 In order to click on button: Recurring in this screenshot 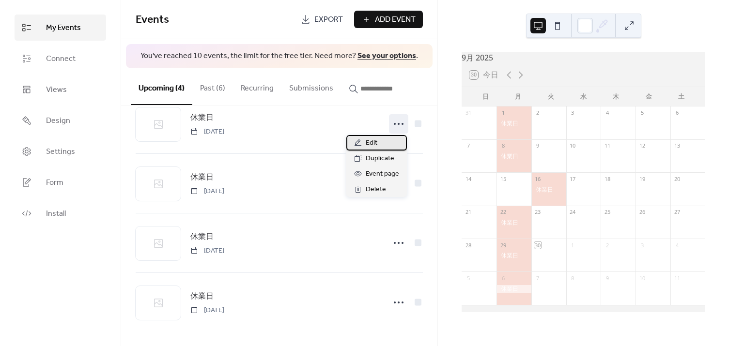, I will do `click(257, 86)`.